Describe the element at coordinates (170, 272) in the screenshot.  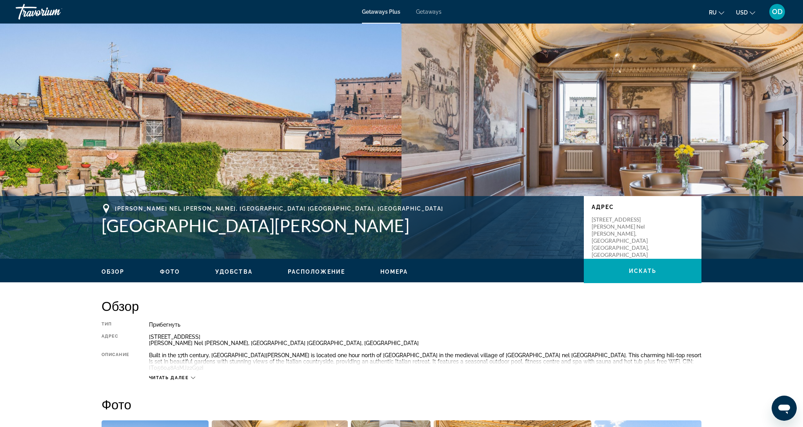
I see `span: Фото` at that location.